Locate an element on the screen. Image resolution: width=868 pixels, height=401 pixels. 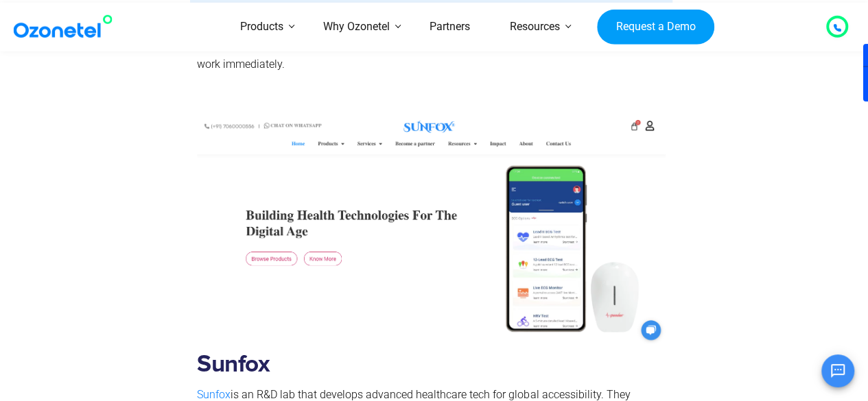
a: Partners is located at coordinates (449, 26).